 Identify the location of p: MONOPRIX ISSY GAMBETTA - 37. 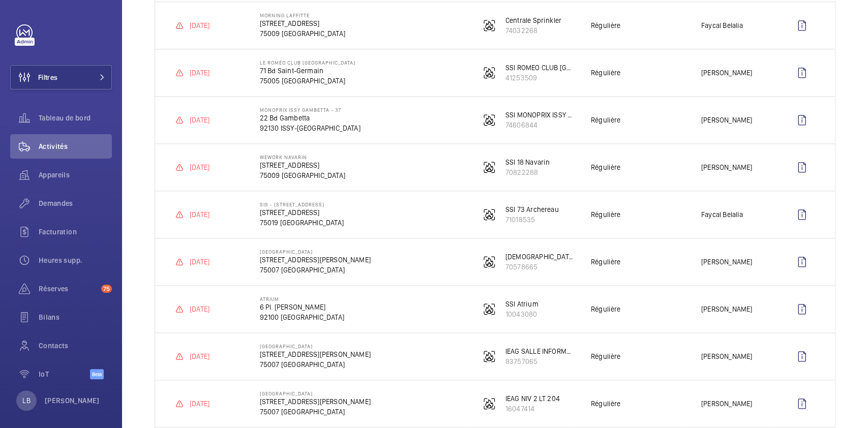
(310, 110).